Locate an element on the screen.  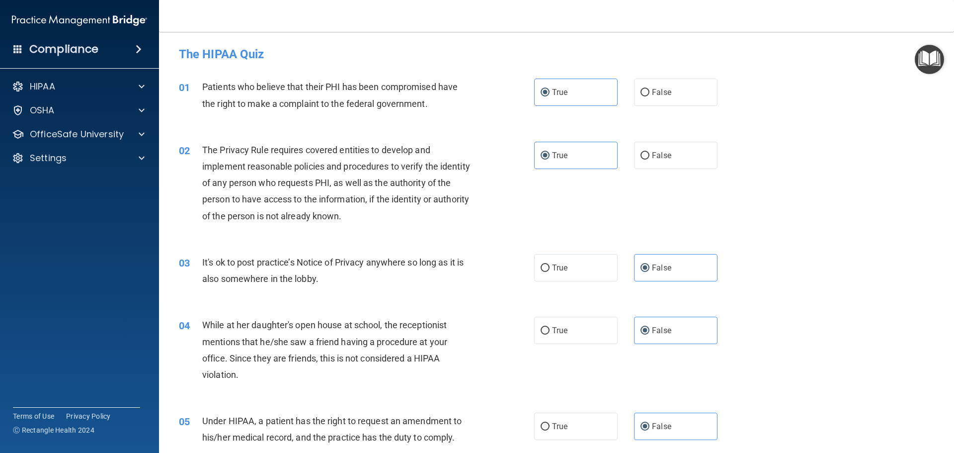
h4: The HIPAA Quiz is located at coordinates (557, 54).